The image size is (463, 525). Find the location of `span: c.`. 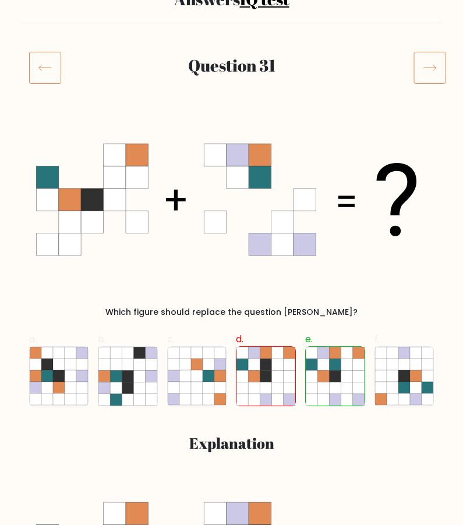

span: c. is located at coordinates (171, 339).